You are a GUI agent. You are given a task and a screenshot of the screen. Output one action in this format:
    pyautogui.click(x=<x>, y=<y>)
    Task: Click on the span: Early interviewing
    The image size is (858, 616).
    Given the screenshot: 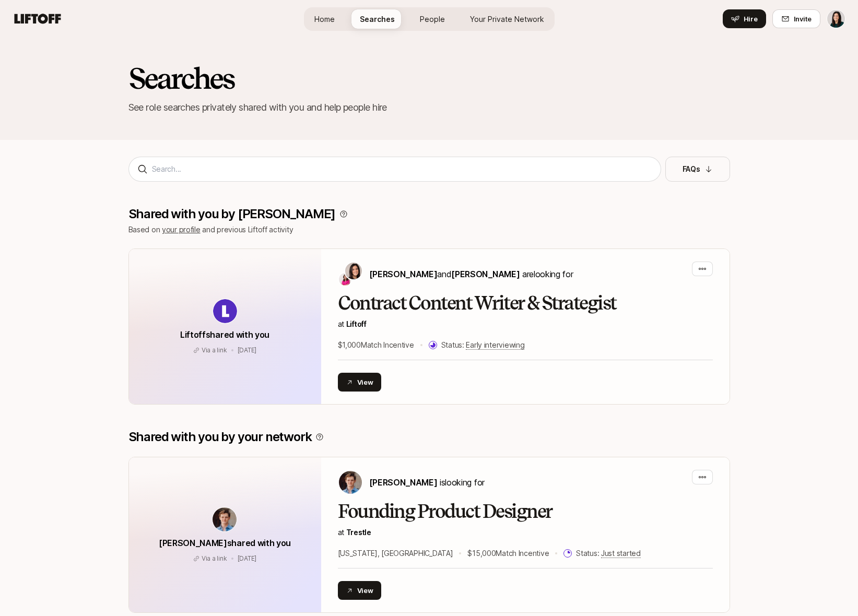 What is the action you would take?
    pyautogui.click(x=495, y=346)
    